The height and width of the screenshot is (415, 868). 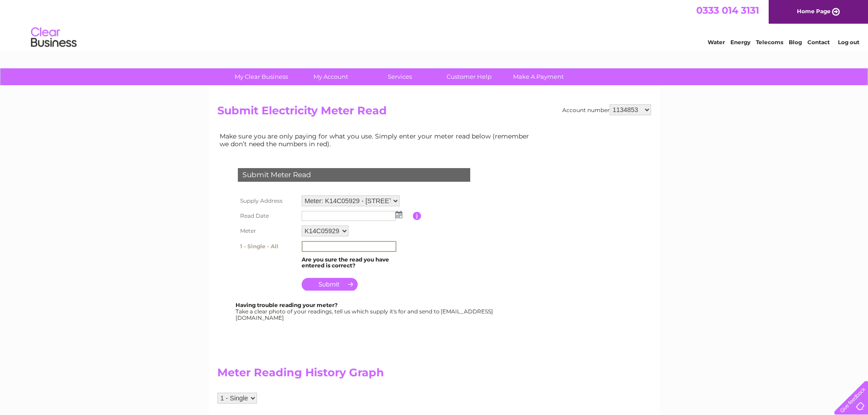 I want to click on h2: Submit Electricity Meter Read, so click(x=434, y=113).